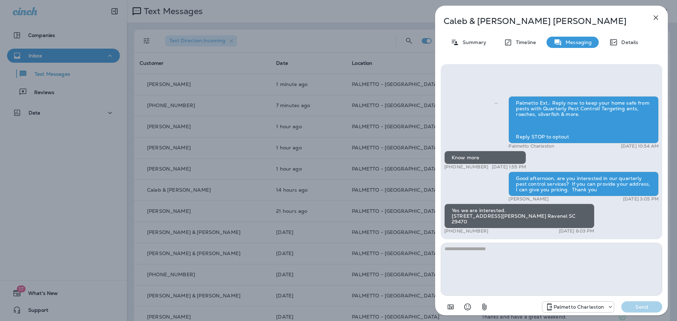 The width and height of the screenshot is (677, 321). Describe the element at coordinates (577, 42) in the screenshot. I see `p: Messaging` at that location.